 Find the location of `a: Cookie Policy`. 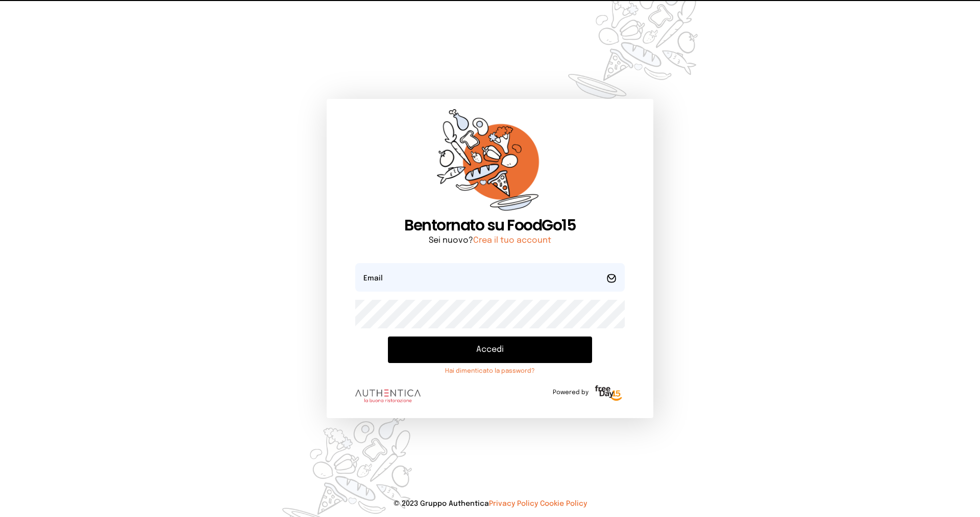

a: Cookie Policy is located at coordinates (563, 504).